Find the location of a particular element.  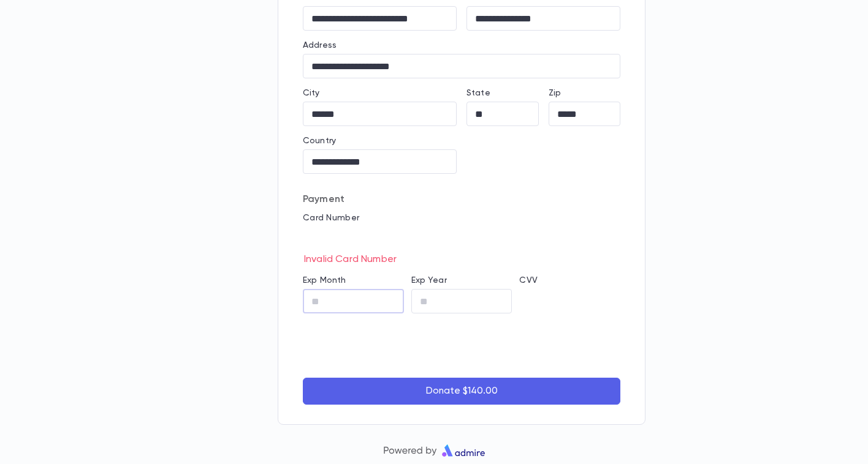

label: Address is located at coordinates (319, 45).